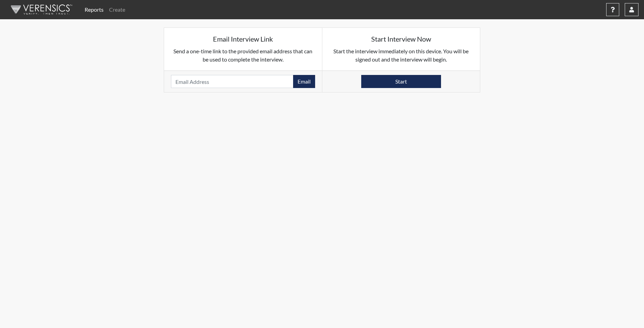 The width and height of the screenshot is (644, 328). Describe the element at coordinates (401, 55) in the screenshot. I see `p: Start the interview immediately on this device. You will be signed out and the interview will begin.` at that location.